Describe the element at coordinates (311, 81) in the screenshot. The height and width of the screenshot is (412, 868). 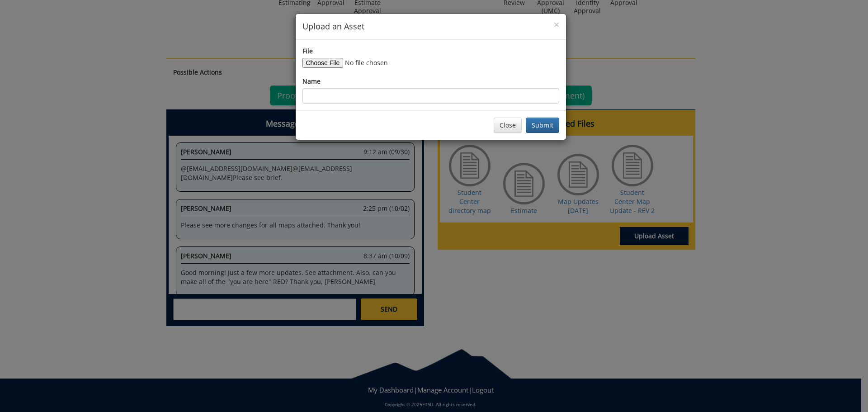
I see `label: Name` at that location.